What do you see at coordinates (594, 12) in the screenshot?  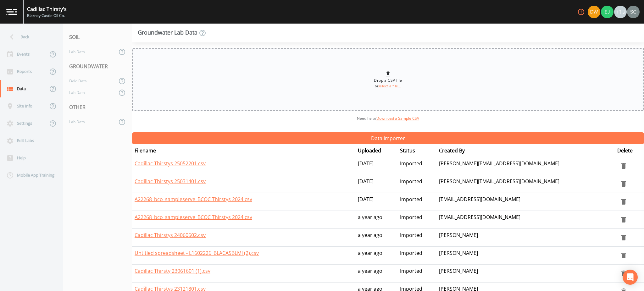 I see `div: Dean P. Wiltse` at bounding box center [594, 12].